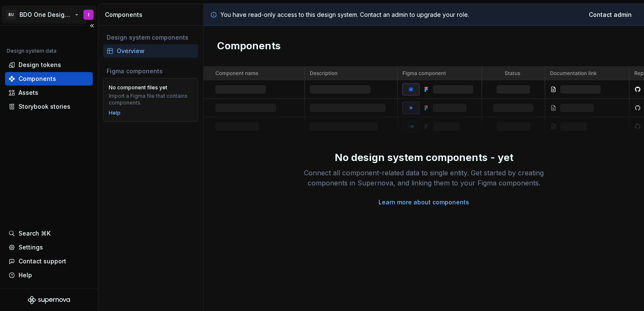 The height and width of the screenshot is (311, 644). Describe the element at coordinates (46, 15) in the screenshot. I see `div: BDO One Design System` at that location.